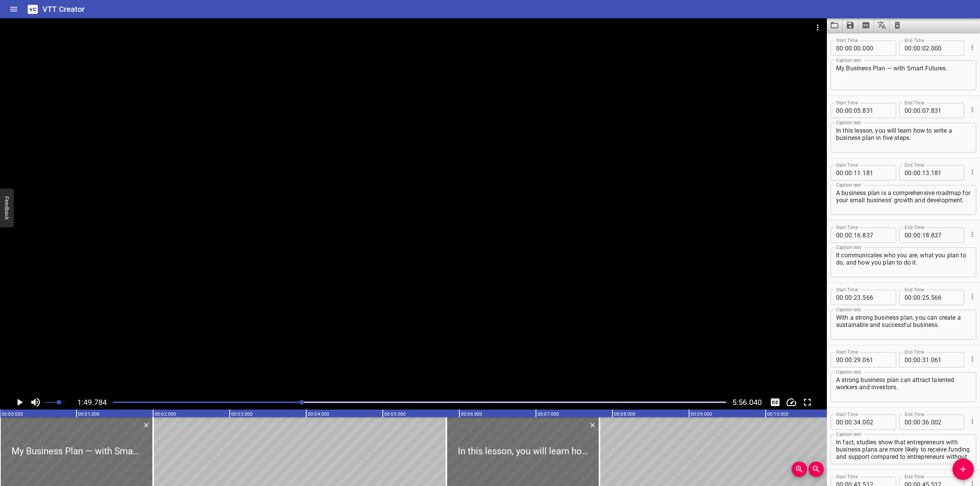 The image size is (980, 486). What do you see at coordinates (395, 414) in the screenshot?
I see `text: 00:05.000` at bounding box center [395, 414].